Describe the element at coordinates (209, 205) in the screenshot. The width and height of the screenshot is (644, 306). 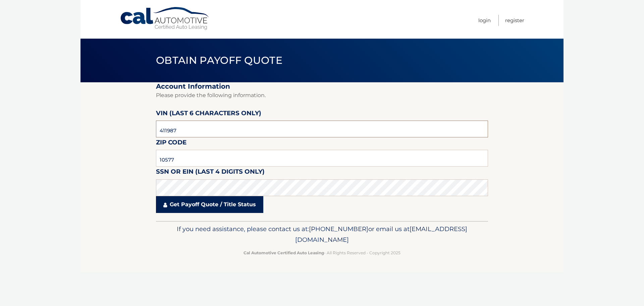
I see `a: Get Payoff Quote / Title Status` at that location.